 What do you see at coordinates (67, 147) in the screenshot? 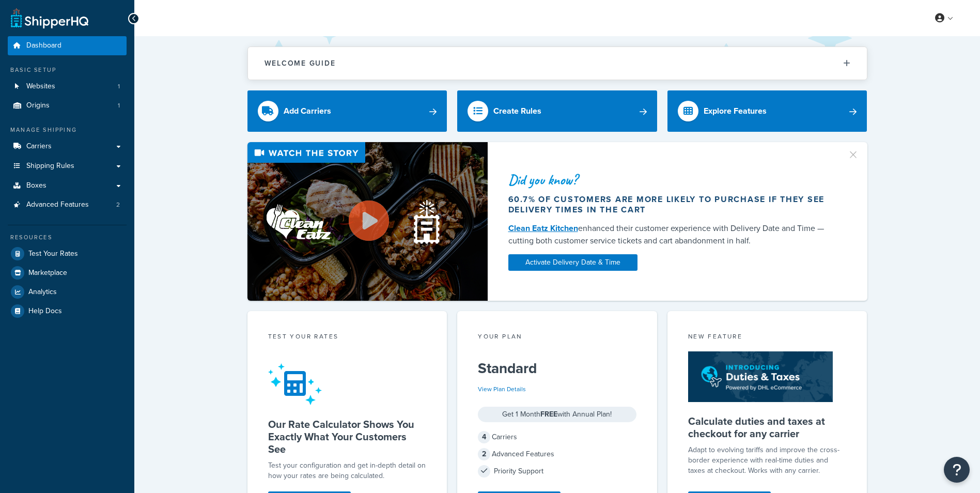
I see `a: Carriers` at bounding box center [67, 147].